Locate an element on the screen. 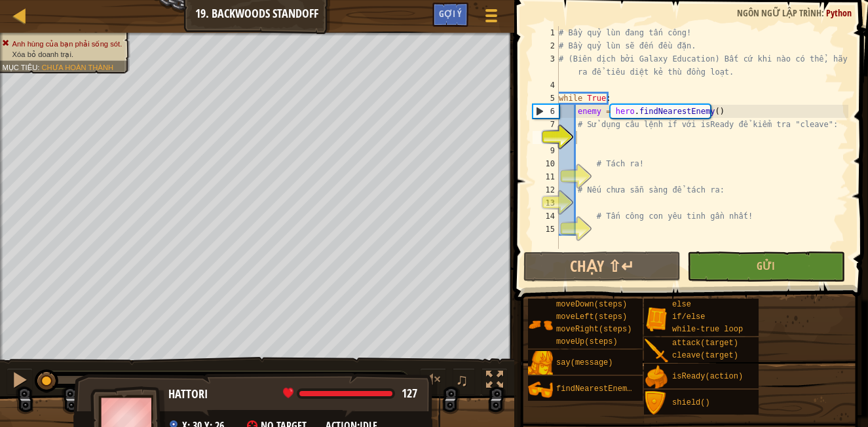 Image resolution: width=868 pixels, height=427 pixels. span: moveLeft(steps) is located at coordinates (591, 317).